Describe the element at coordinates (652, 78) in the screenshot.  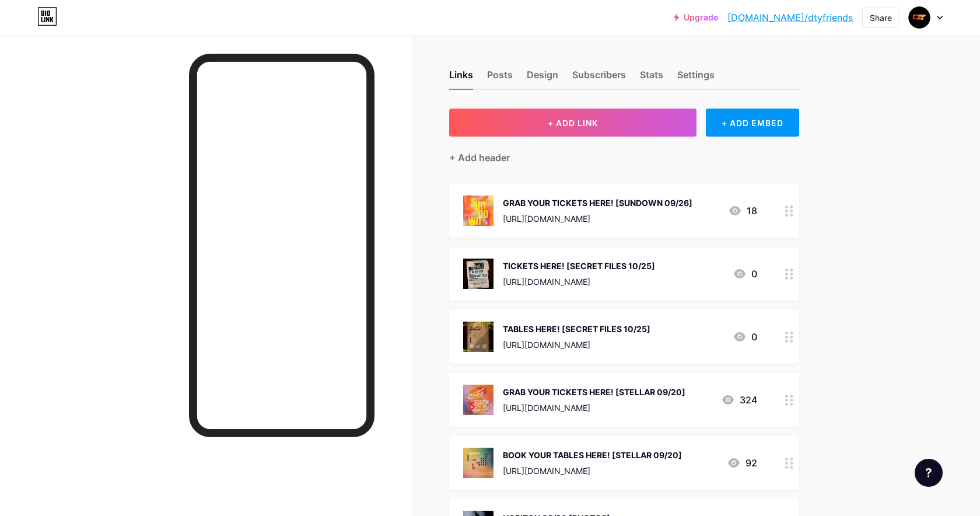
I see `div: Stats` at that location.